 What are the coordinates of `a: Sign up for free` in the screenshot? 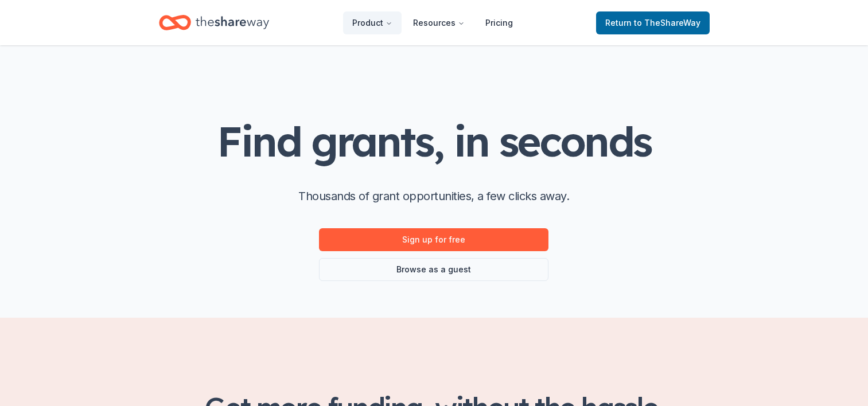 It's located at (434, 239).